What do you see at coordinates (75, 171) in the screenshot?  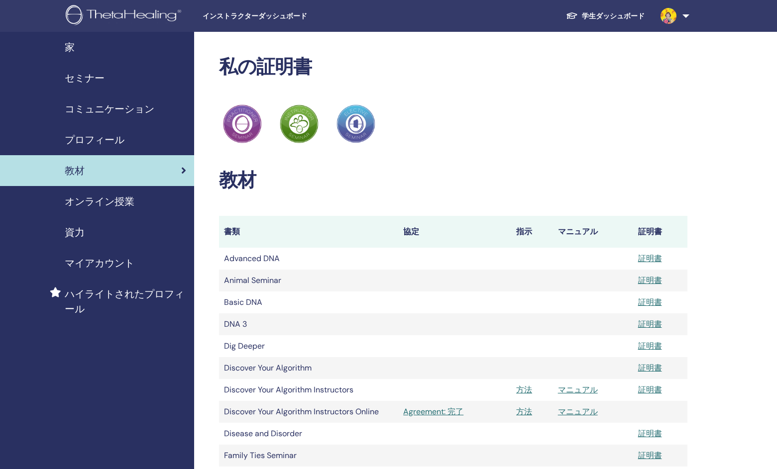 I see `span: 教材` at bounding box center [75, 171].